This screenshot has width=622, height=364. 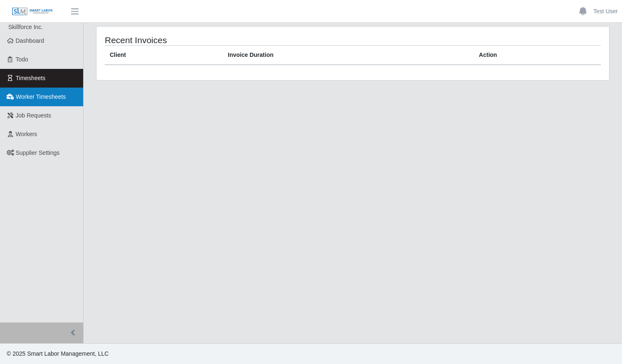 I want to click on span: Skillforce Inc., so click(x=25, y=27).